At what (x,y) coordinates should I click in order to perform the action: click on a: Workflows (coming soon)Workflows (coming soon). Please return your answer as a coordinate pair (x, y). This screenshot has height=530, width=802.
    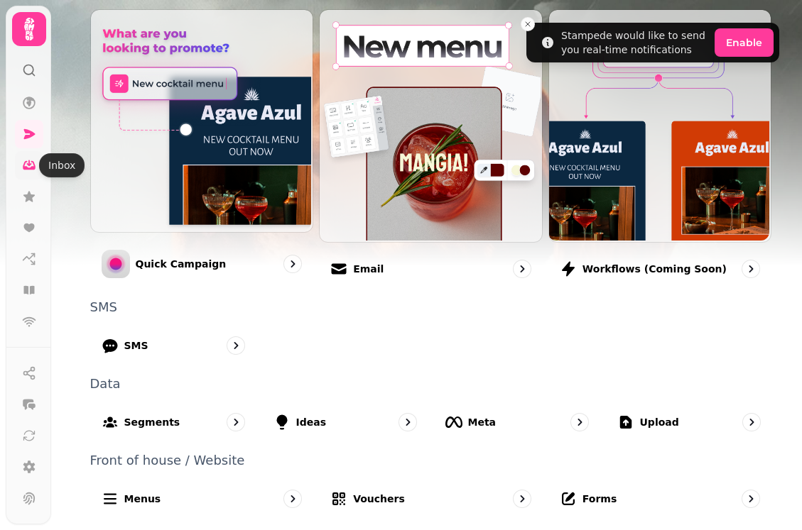
    Looking at the image, I should click on (660, 149).